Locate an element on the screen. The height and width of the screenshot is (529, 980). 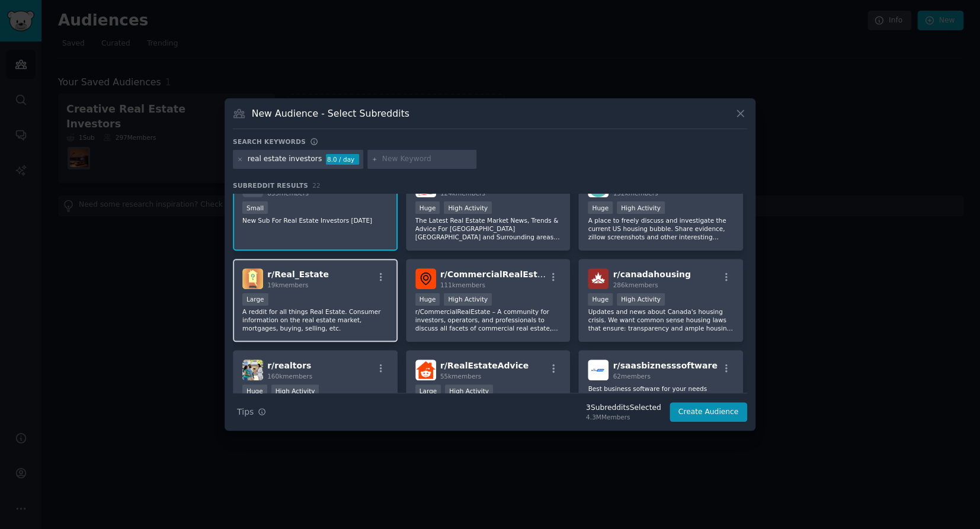
span: Subreddit Results is located at coordinates (270, 186).